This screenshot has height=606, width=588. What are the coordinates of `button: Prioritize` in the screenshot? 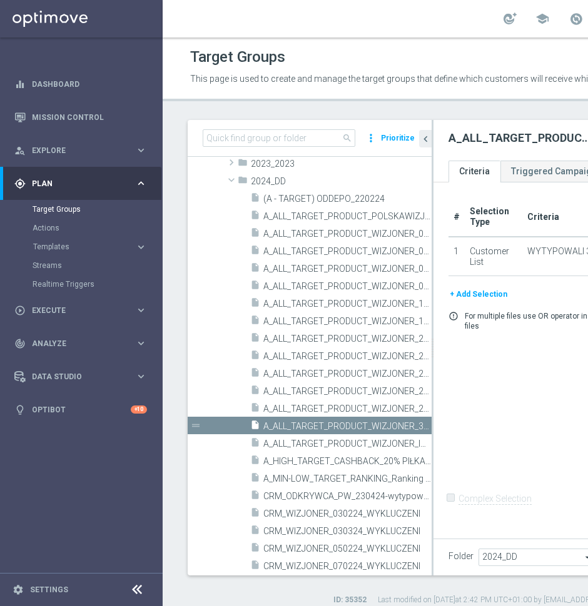 It's located at (398, 138).